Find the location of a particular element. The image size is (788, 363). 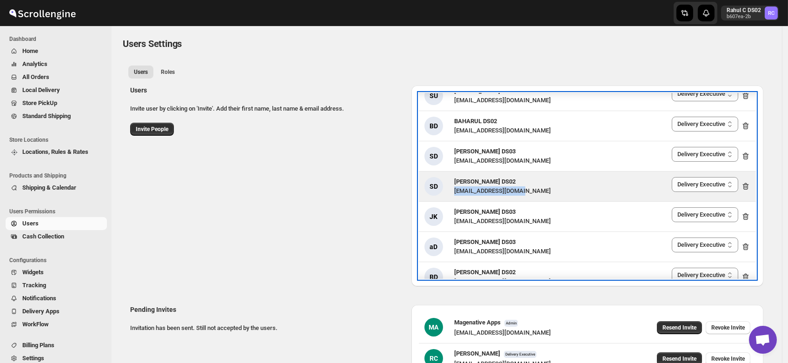

span: Locations, Rules & Rates is located at coordinates (55, 152).